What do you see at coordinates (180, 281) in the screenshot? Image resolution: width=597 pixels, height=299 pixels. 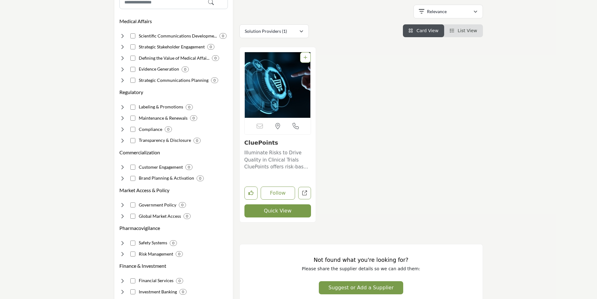 I see `div: 0 Results For Financial Services` at bounding box center [180, 281].